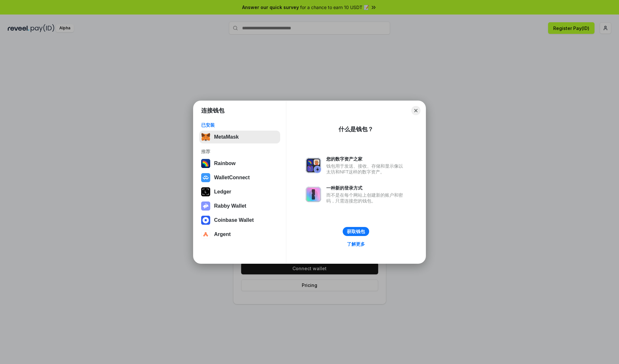 The height and width of the screenshot is (364, 619). Describe the element at coordinates (225, 163) in the screenshot. I see `div: Rainbow` at that location.